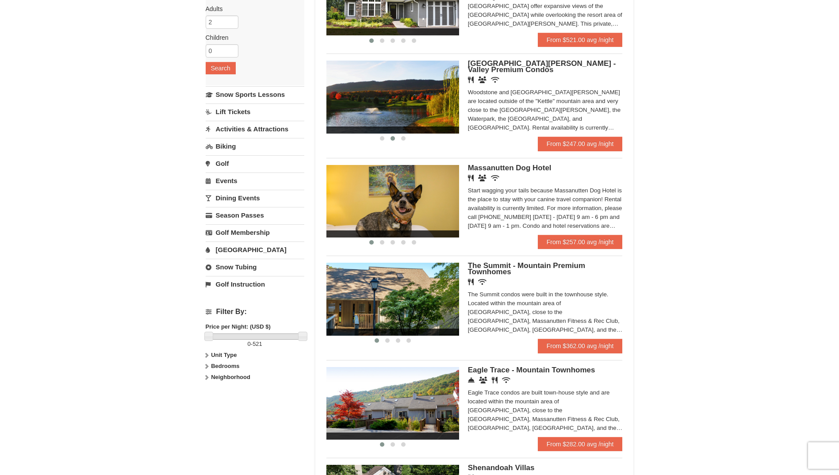 This screenshot has height=475, width=839. I want to click on strong: Bedrooms, so click(225, 366).